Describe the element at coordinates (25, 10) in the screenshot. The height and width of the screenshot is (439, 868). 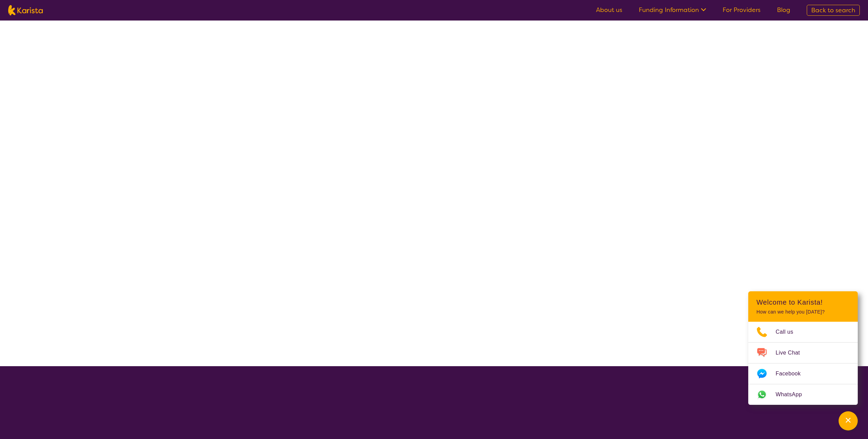
I see `img: Karista logo` at that location.